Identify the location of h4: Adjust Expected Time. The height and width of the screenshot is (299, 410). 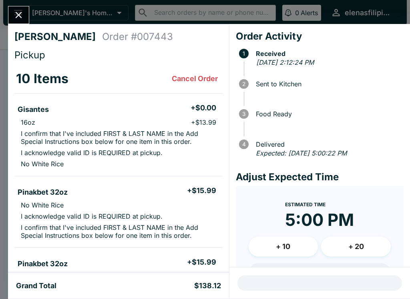
(319, 177).